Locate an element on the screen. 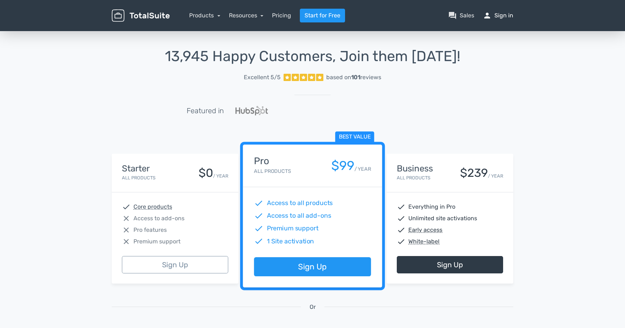 The image size is (625, 328). h5: Featured in is located at coordinates (205, 111).